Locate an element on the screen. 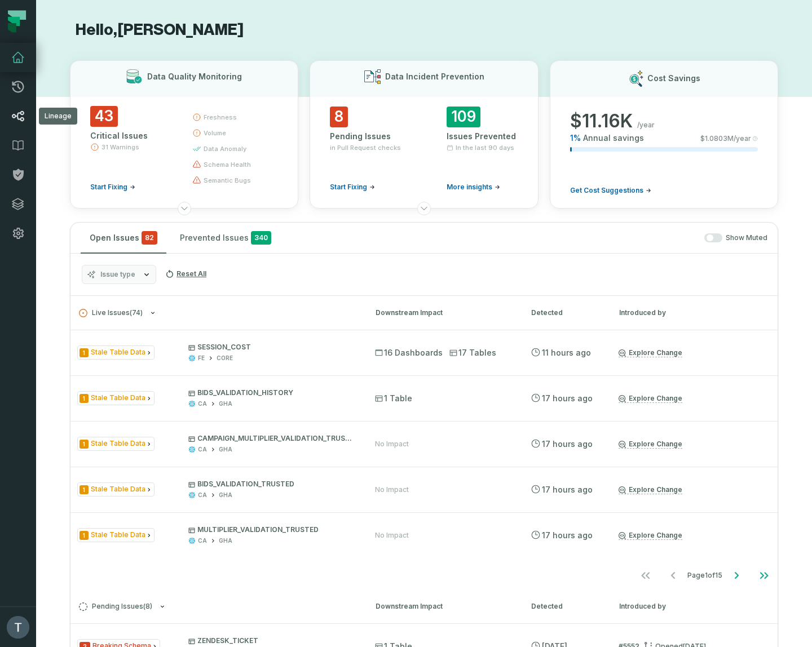 The image size is (812, 647). span: 16 Dashboards is located at coordinates (409, 353).